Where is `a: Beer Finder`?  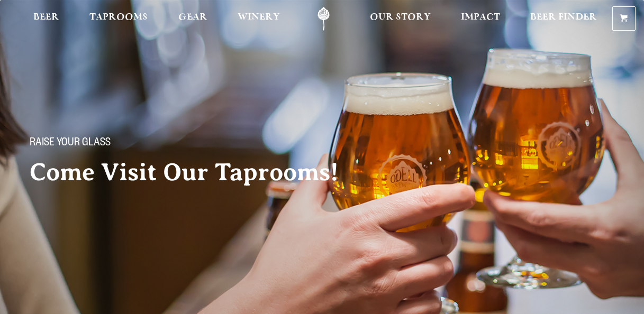 a: Beer Finder is located at coordinates (563, 18).